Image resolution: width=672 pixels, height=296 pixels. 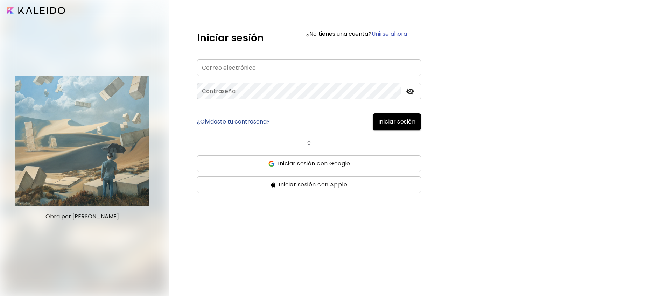 What do you see at coordinates (357, 34) in the screenshot?
I see `h6: ¿No tienes una cuenta?` at bounding box center [357, 34].